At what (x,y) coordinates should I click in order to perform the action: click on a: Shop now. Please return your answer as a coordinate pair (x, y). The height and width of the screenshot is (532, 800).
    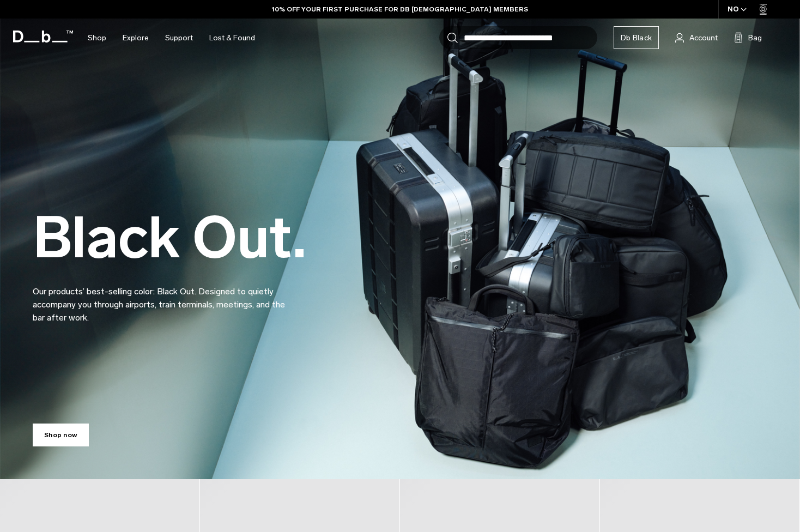
    Looking at the image, I should click on (61, 434).